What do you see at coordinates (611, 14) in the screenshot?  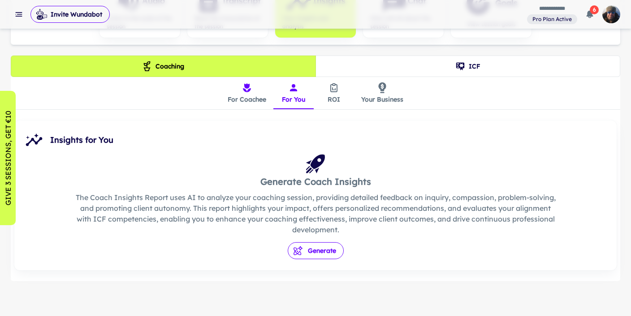 I see `img: photoURL` at bounding box center [611, 14].